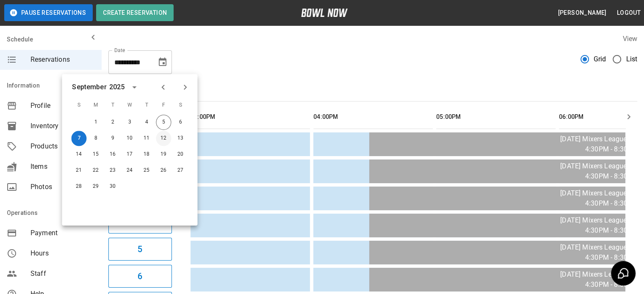 This screenshot has height=294, width=644. What do you see at coordinates (134, 87) in the screenshot?
I see `button: calendar view is open, switch to year view` at bounding box center [134, 87].